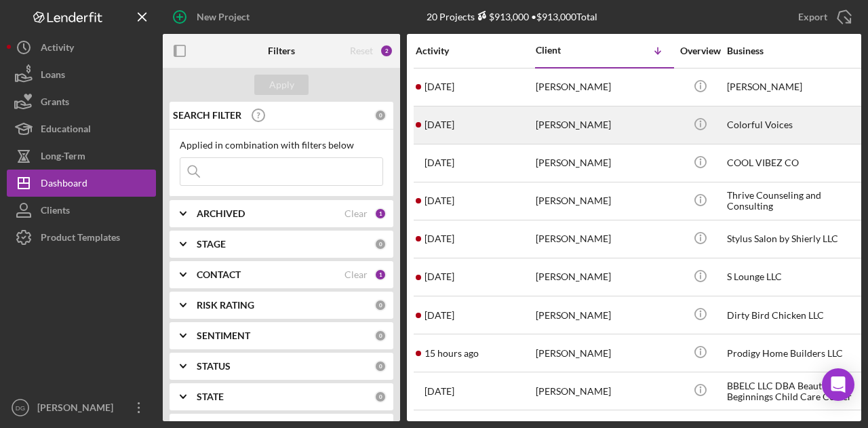 This screenshot has height=428, width=868. Describe the element at coordinates (822, 17) in the screenshot. I see `button: Export` at that location.